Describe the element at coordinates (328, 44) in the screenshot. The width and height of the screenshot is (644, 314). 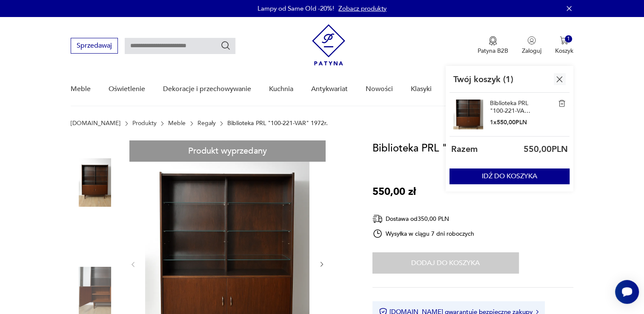
I see `img: Patyna - sklep z meblami i dekoracjami vintage` at that location.